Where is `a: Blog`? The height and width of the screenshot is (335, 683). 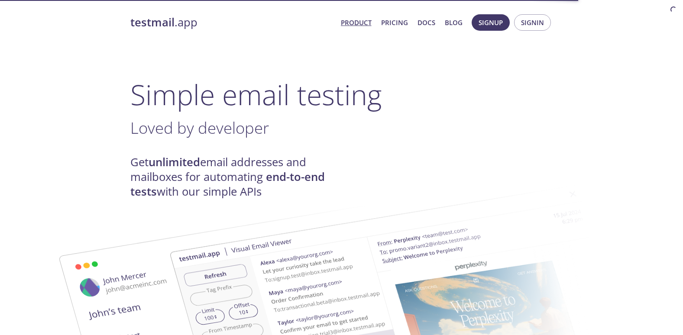
a: Blog is located at coordinates (453, 23).